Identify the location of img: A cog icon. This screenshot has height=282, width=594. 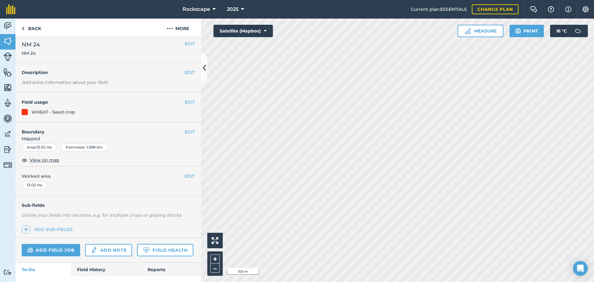
(586, 9).